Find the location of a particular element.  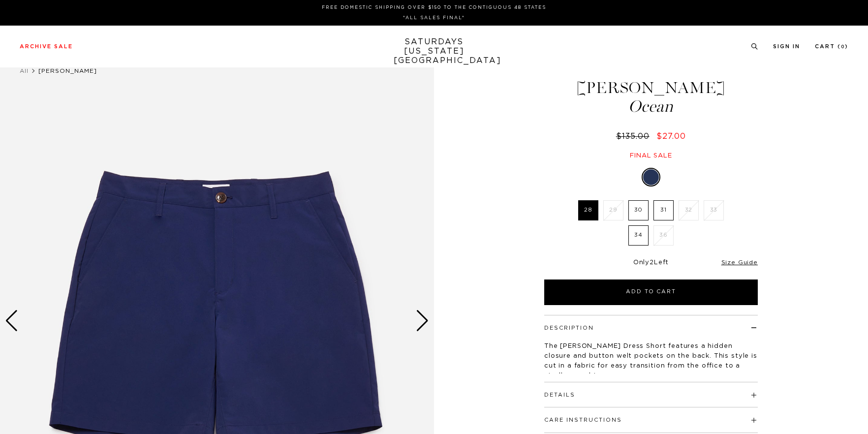

div: Next slide is located at coordinates (422, 321).